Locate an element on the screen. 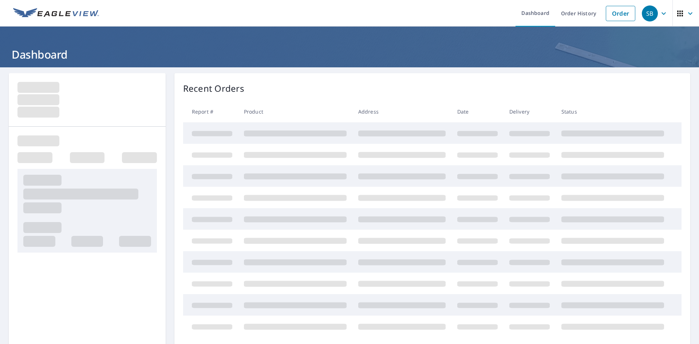 This screenshot has width=699, height=344. th: Product is located at coordinates (295, 111).